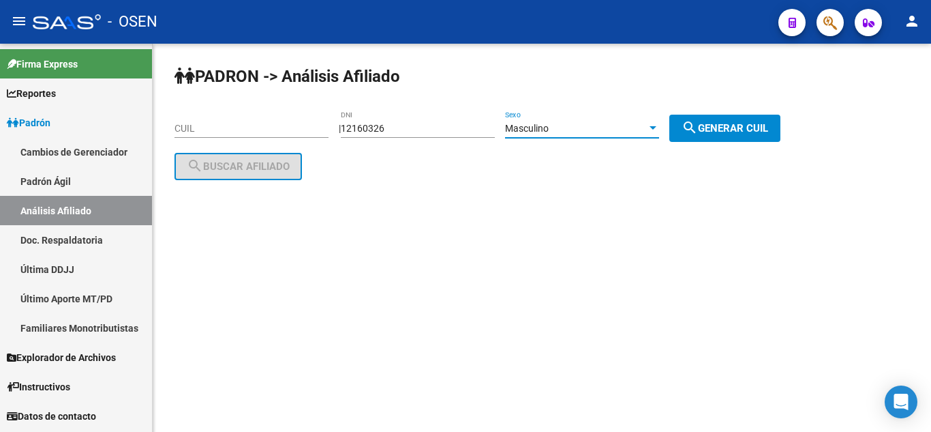 The height and width of the screenshot is (432, 931). What do you see at coordinates (287, 76) in the screenshot?
I see `strong: PADRON -> Análisis Afiliado` at bounding box center [287, 76].